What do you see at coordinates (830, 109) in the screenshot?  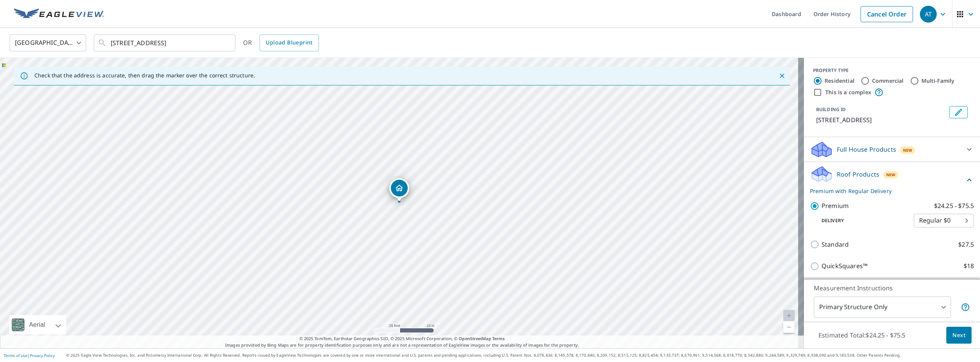 I see `p: BUILDING ID` at bounding box center [830, 109].